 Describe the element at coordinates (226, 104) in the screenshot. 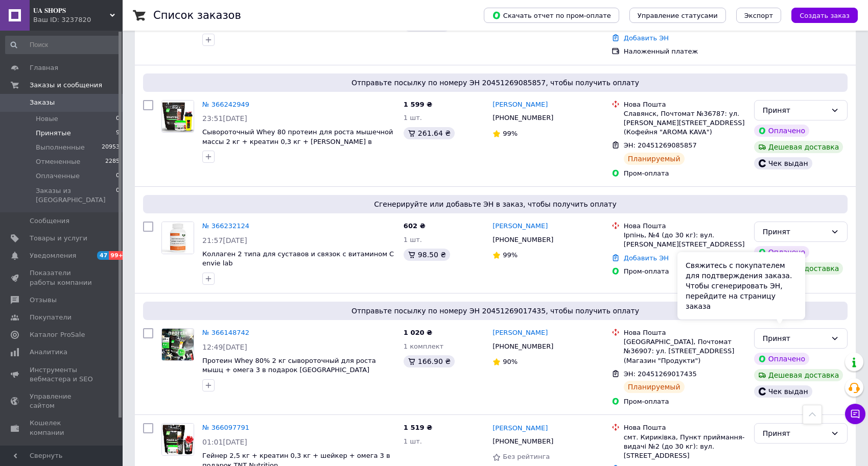

I see `a: № 366242949` at that location.